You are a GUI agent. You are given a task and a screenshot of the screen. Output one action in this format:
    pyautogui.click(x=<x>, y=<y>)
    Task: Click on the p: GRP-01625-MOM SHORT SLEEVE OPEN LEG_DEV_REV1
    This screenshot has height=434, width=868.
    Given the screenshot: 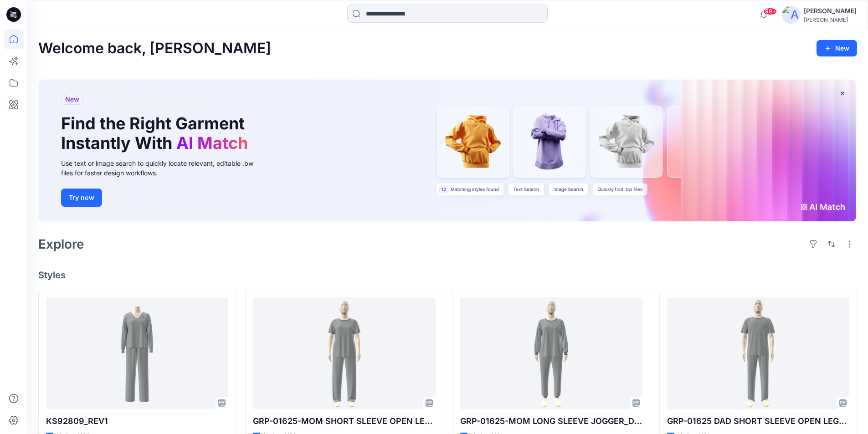 What is the action you would take?
    pyautogui.click(x=344, y=421)
    